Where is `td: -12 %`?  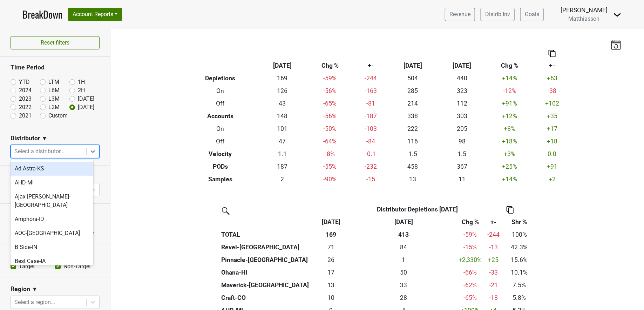
td: -12 % is located at coordinates (510, 91).